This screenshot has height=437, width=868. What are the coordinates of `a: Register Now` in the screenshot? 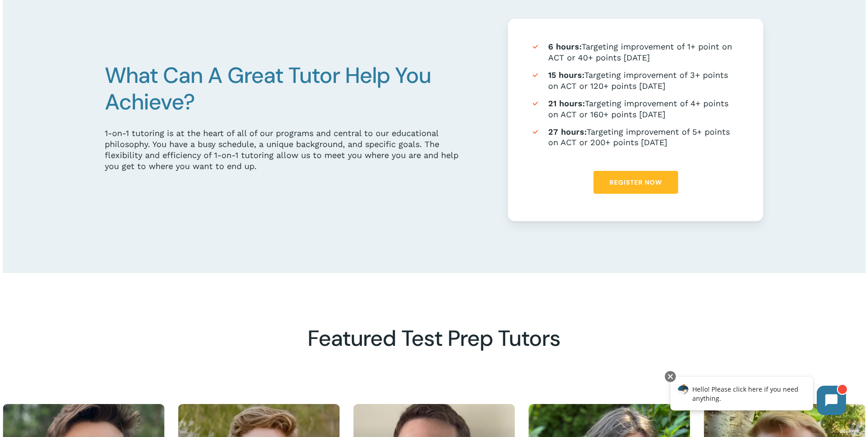 It's located at (636, 182).